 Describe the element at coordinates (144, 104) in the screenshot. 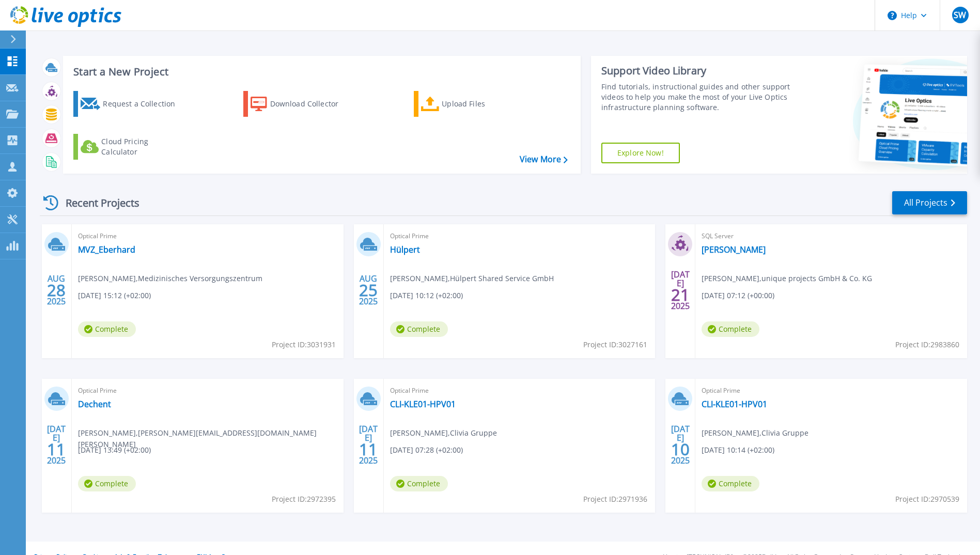

I see `div: Request a Collection` at that location.